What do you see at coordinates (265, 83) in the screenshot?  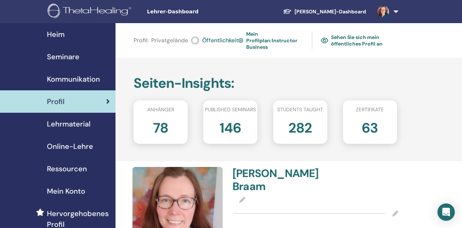 I see `h2: Seiten-Insights :` at bounding box center [265, 83].